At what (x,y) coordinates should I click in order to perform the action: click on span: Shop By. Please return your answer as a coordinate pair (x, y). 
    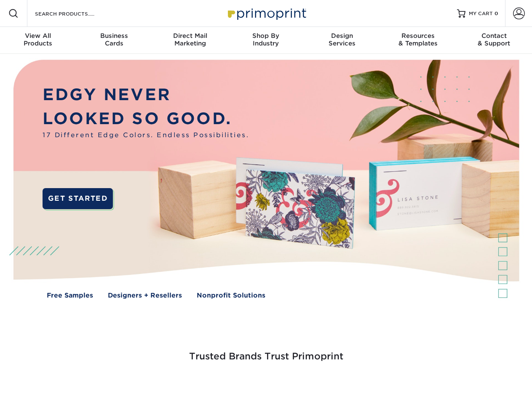
    Looking at the image, I should click on (266, 36).